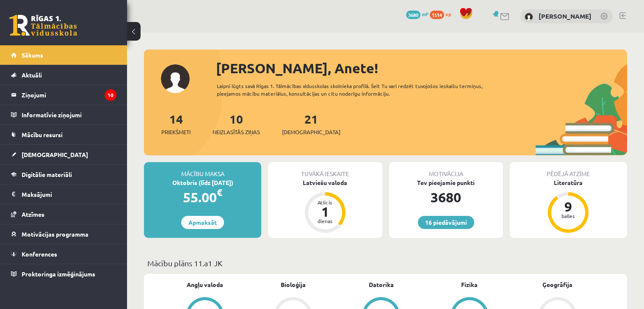 Image resolution: width=644 pixels, height=309 pixels. Describe the element at coordinates (32, 55) in the screenshot. I see `span: Sākums` at that location.